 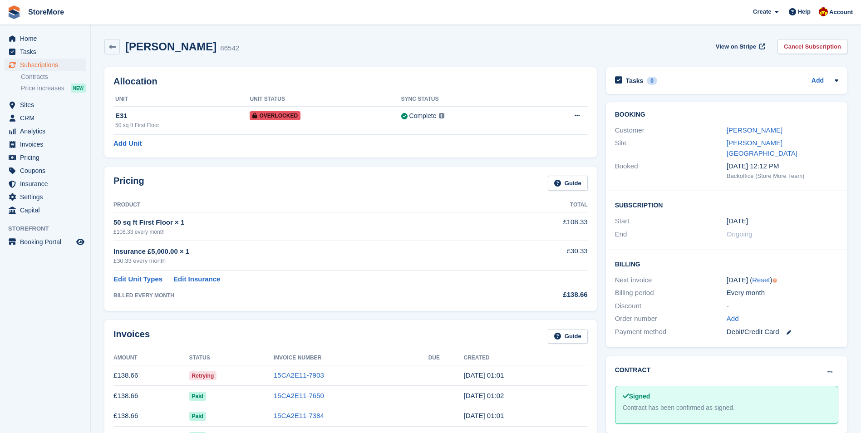 What do you see at coordinates (543, 226) in the screenshot?
I see `td: £108.33` at bounding box center [543, 226].